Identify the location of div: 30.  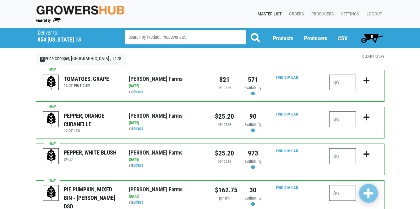
(253, 190).